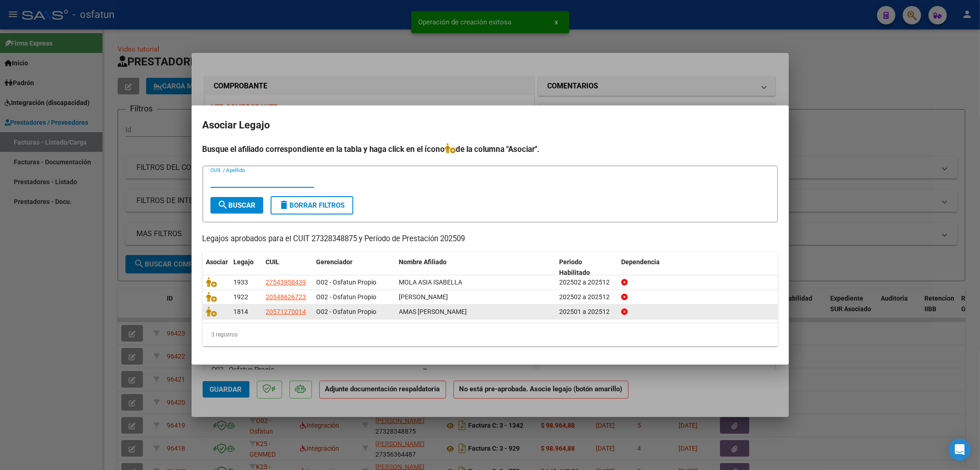  Describe the element at coordinates (490, 334) in the screenshot. I see `div: 3 registros` at that location.